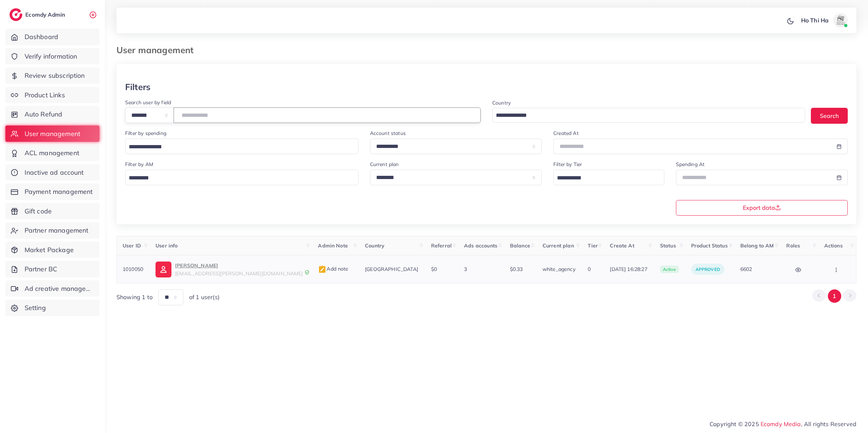 The image size is (868, 433). I want to click on span: Belong to AM, so click(757, 246).